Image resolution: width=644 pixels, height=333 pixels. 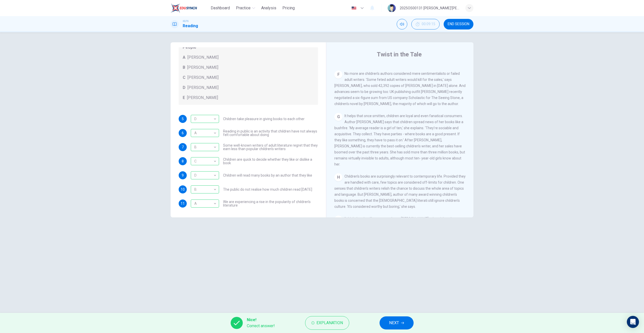 I want to click on img: EduSynch logo, so click(x=184, y=8).